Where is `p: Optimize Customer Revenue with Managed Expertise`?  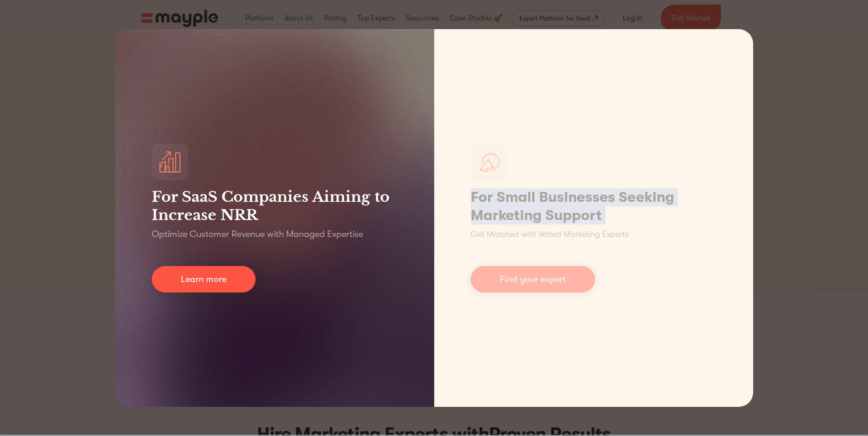
p: Optimize Customer Revenue with Managed Expertise is located at coordinates (258, 234).